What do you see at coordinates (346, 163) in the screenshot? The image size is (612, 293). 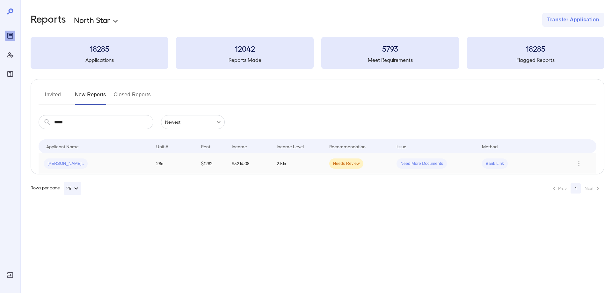 I see `span: Needs Review` at bounding box center [346, 163].